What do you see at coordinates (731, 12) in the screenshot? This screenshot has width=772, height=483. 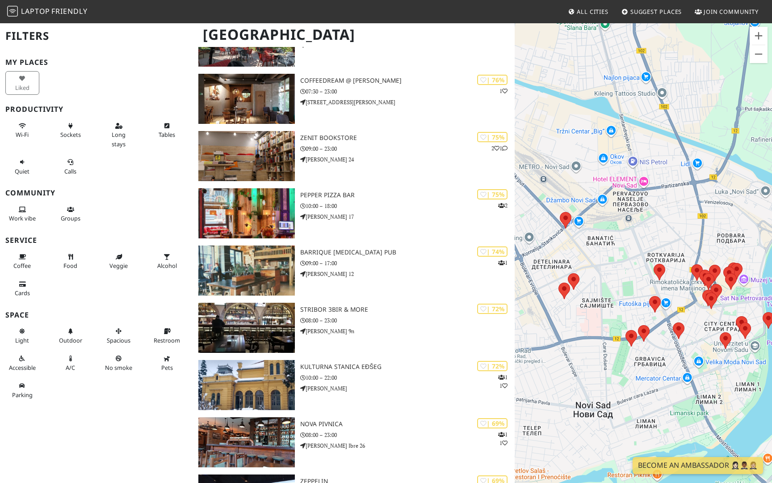 I see `span: Join Community` at bounding box center [731, 12].